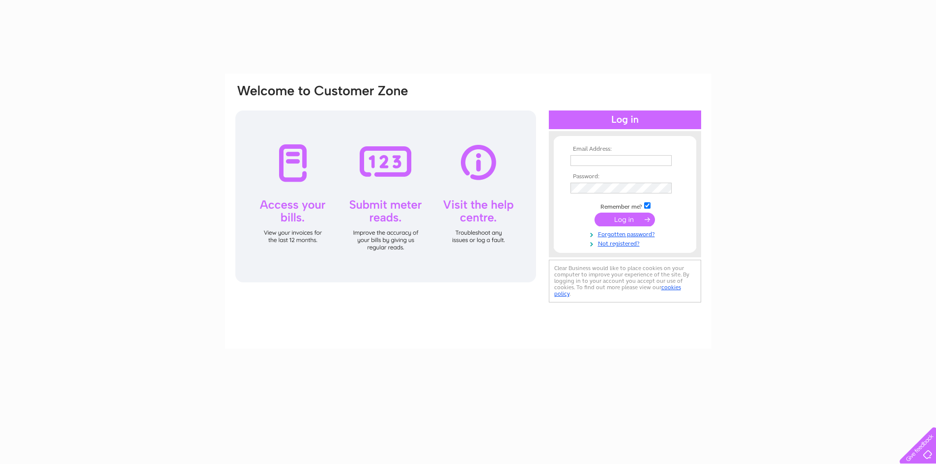 The image size is (936, 464). I want to click on th: Password:, so click(625, 177).